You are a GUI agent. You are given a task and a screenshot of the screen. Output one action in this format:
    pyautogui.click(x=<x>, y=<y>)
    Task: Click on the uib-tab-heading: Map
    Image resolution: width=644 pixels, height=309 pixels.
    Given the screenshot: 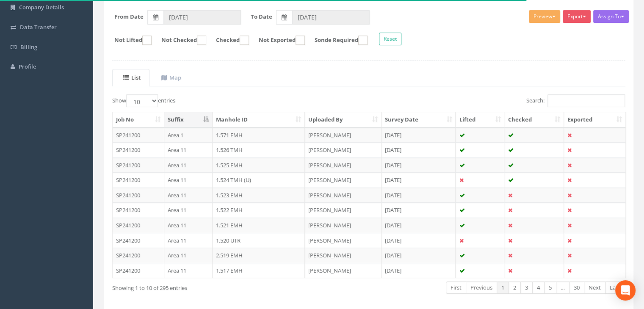 What is the action you would take?
    pyautogui.click(x=171, y=77)
    